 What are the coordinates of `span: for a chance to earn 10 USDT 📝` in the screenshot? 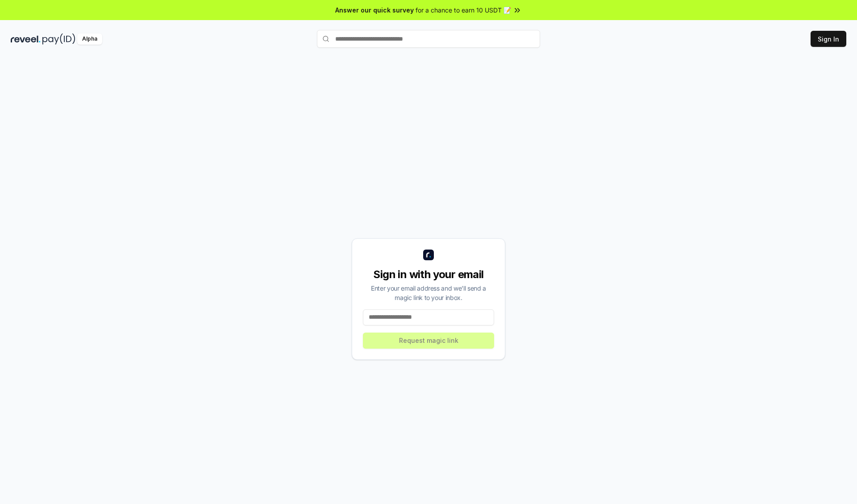 It's located at (463, 10).